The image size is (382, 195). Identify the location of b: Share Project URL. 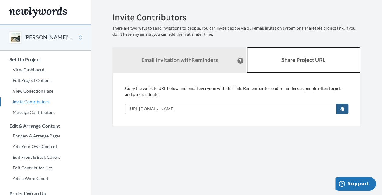
(303, 60).